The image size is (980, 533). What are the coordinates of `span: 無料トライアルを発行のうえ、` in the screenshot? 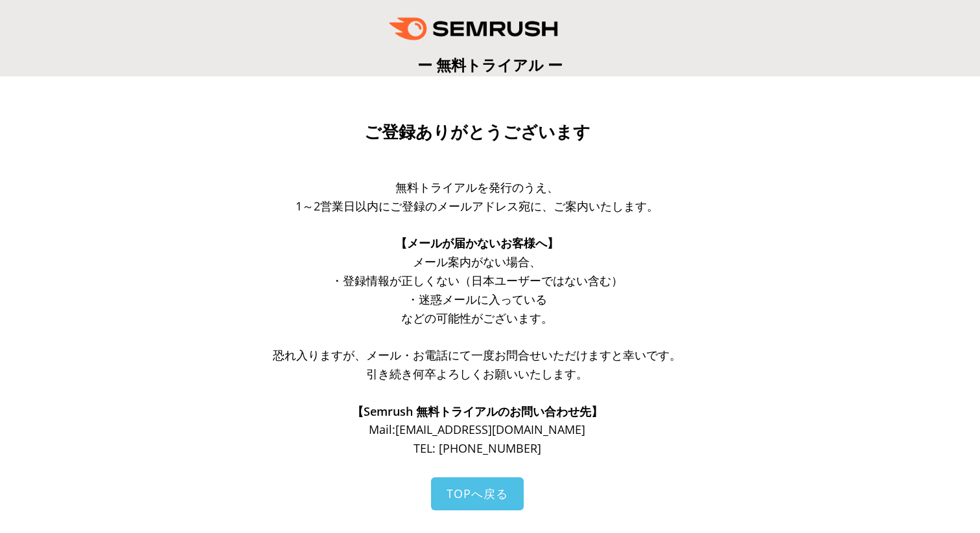 It's located at (477, 187).